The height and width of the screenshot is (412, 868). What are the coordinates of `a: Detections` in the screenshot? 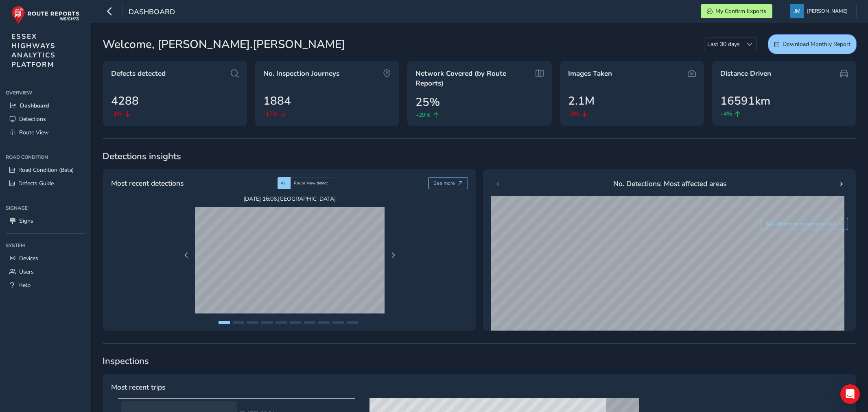 It's located at (45, 119).